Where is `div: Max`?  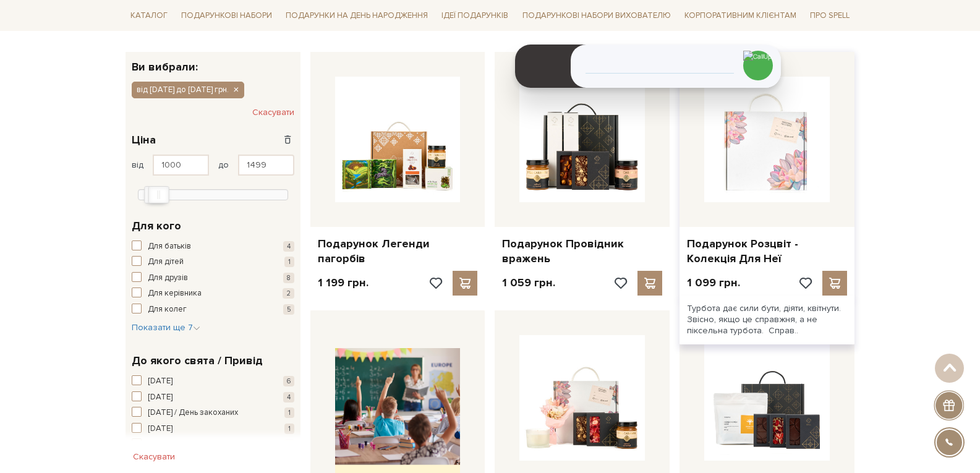
div: Max is located at coordinates (159, 195).